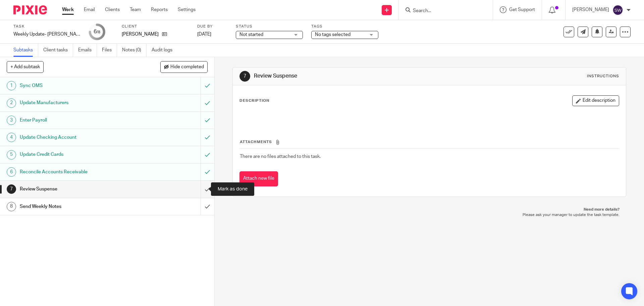 This screenshot has width=644, height=306. I want to click on div: 2, so click(11, 103).